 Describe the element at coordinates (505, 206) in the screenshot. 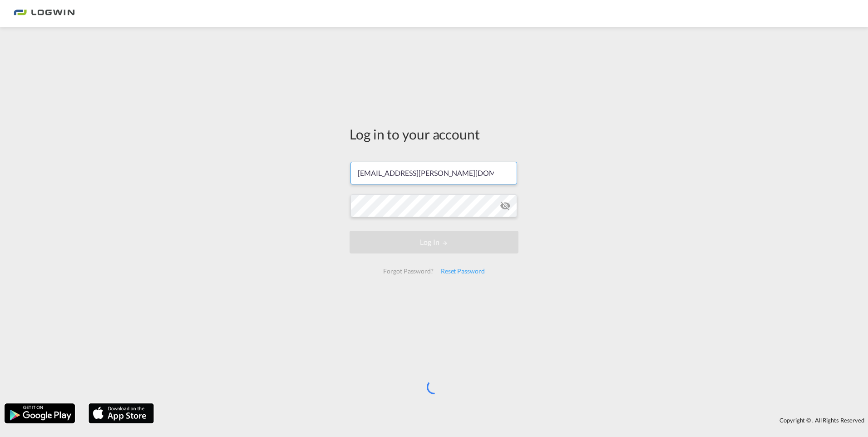

I see `md-icon: icon-eye-off` at that location.